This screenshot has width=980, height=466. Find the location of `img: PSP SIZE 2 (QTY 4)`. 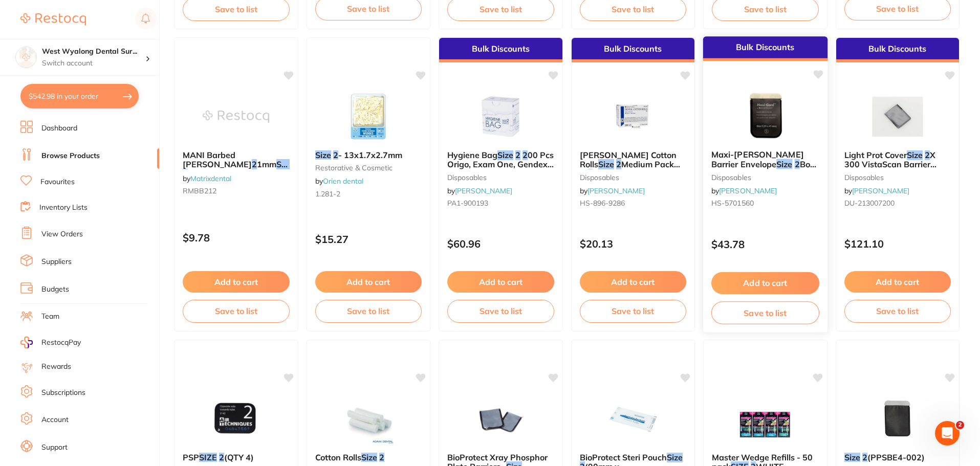

img: PSP SIZE 2 (QTY 4) is located at coordinates (236, 419).